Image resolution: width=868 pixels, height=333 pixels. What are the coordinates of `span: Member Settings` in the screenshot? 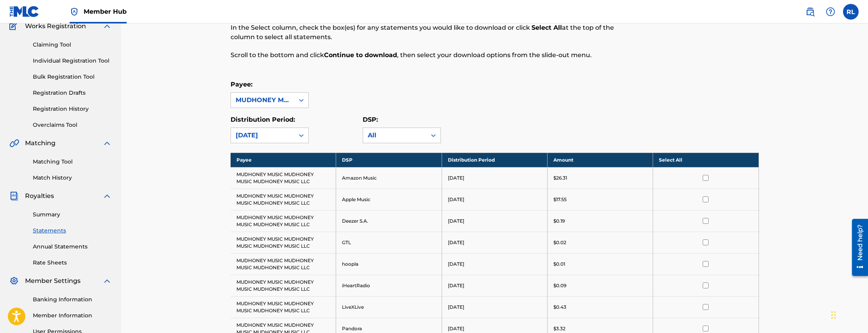 It's located at (53, 281).